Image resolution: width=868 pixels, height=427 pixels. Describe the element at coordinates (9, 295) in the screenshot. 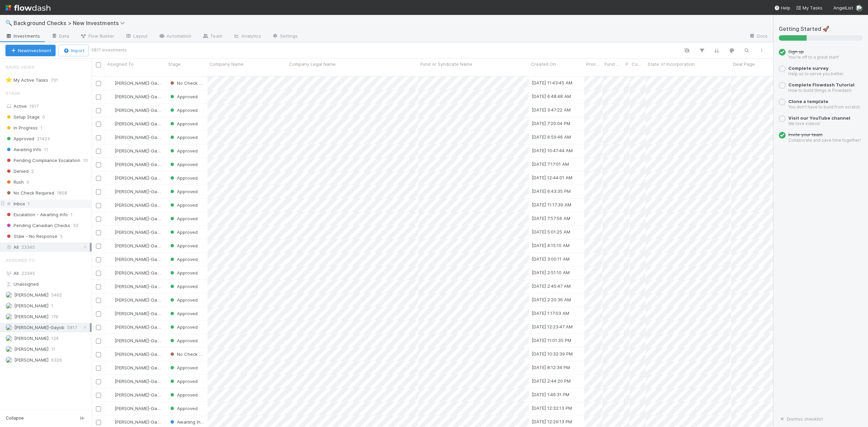

I see `img: avatar_ac83cd3a-2de4-4e8f-87db-1b662000a96d.png` at that location.